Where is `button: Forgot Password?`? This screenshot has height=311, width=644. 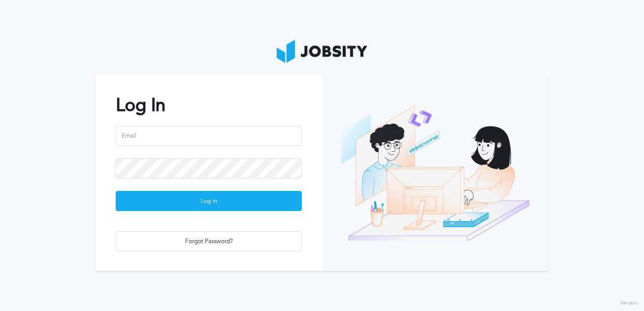
button: Forgot Password? is located at coordinates (209, 241).